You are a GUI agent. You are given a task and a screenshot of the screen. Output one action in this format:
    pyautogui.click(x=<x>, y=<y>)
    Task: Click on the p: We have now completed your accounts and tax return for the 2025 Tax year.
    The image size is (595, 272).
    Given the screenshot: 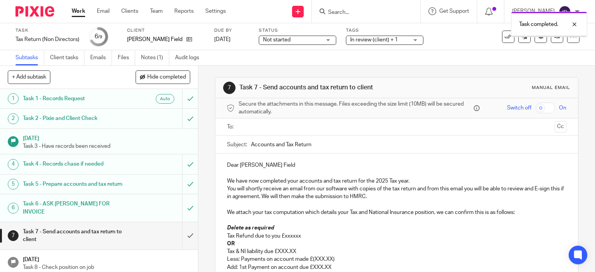 What is the action you would take?
    pyautogui.click(x=397, y=181)
    